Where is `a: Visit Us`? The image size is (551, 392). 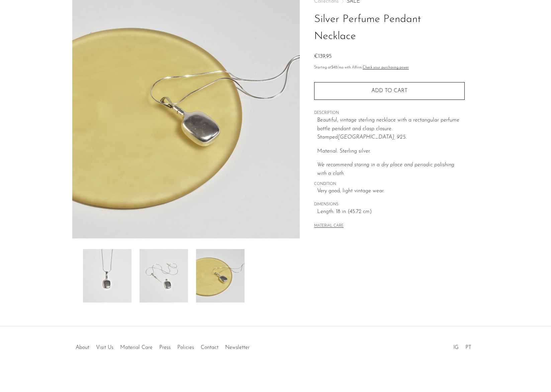 a: Visit Us is located at coordinates (104, 348).